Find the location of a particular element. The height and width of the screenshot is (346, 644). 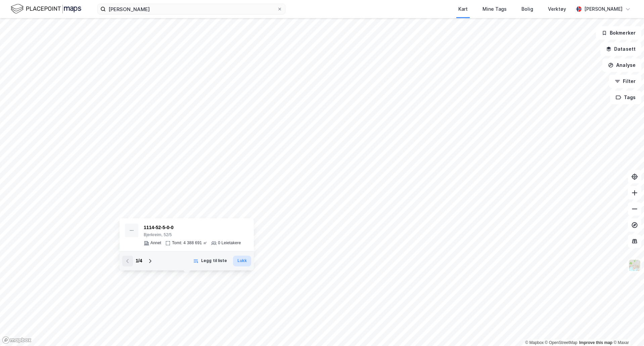

div: Tomt: 4 388 691 ㎡ is located at coordinates (189, 243).